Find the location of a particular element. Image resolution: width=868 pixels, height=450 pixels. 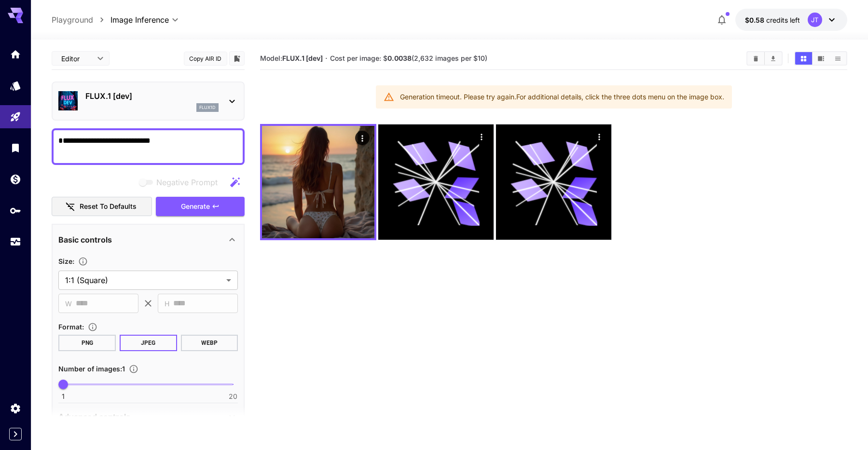

span: $0.58 is located at coordinates (755, 20).